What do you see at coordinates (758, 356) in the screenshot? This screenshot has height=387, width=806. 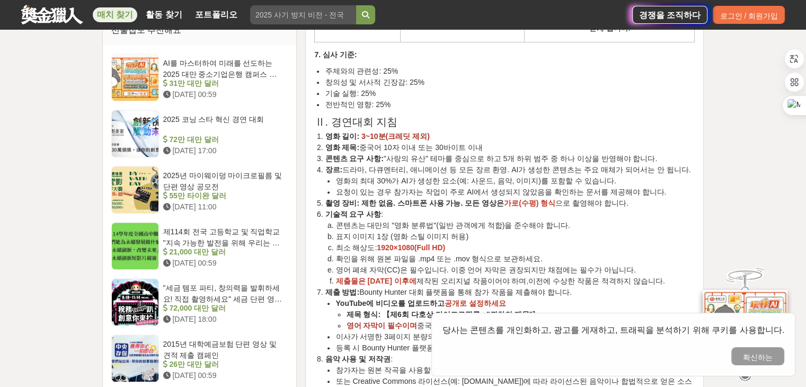 I see `button: 확신하는` at bounding box center [758, 356].